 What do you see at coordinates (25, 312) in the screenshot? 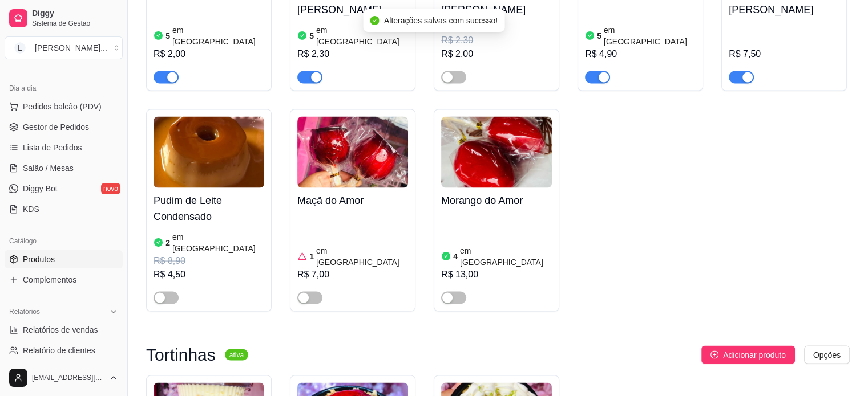
I see `span: Relatórios` at bounding box center [25, 312].